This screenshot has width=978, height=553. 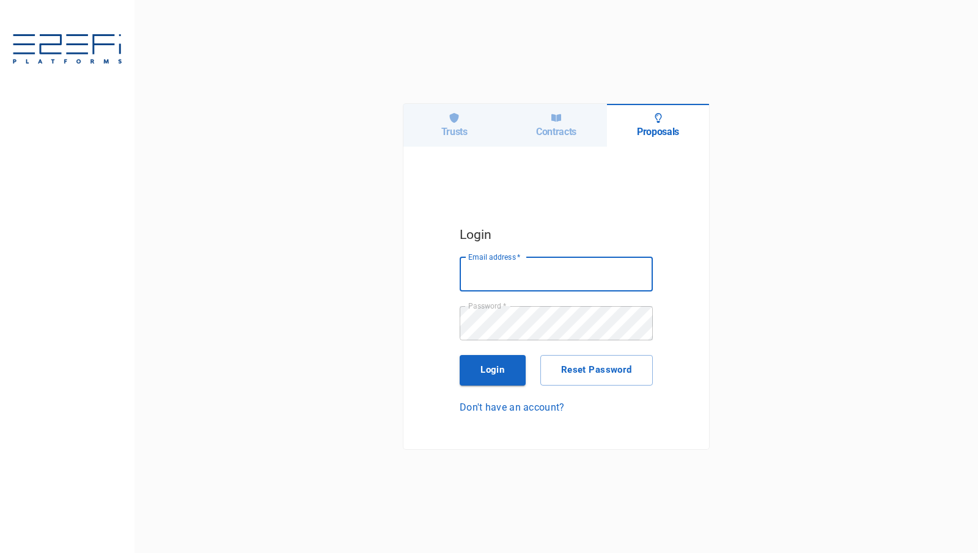 What do you see at coordinates (67, 50) in the screenshot?
I see `img: E2EFiPLATFORMS-7f06cbf9.svg` at bounding box center [67, 50].